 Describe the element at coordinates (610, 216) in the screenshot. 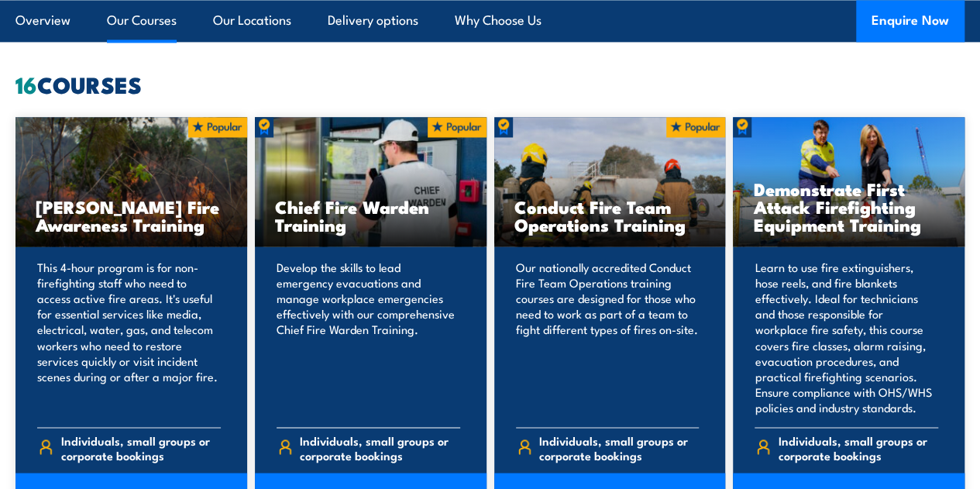

I see `h3: Conduct Fire Team Operations Training` at that location.